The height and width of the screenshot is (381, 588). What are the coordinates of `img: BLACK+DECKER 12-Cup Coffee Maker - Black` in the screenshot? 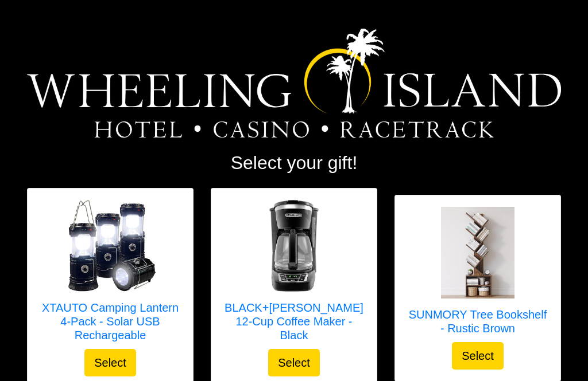 It's located at (294, 246).